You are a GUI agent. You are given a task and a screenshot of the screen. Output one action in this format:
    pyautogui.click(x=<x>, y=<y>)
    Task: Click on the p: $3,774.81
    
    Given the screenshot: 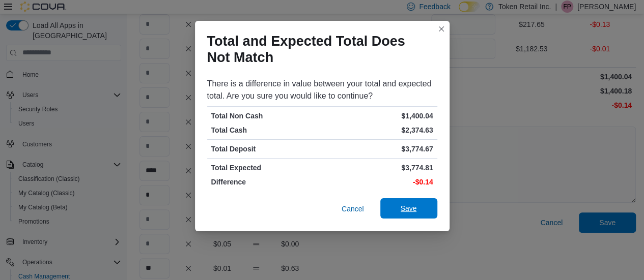 What is the action you would take?
    pyautogui.click(x=379, y=167)
    